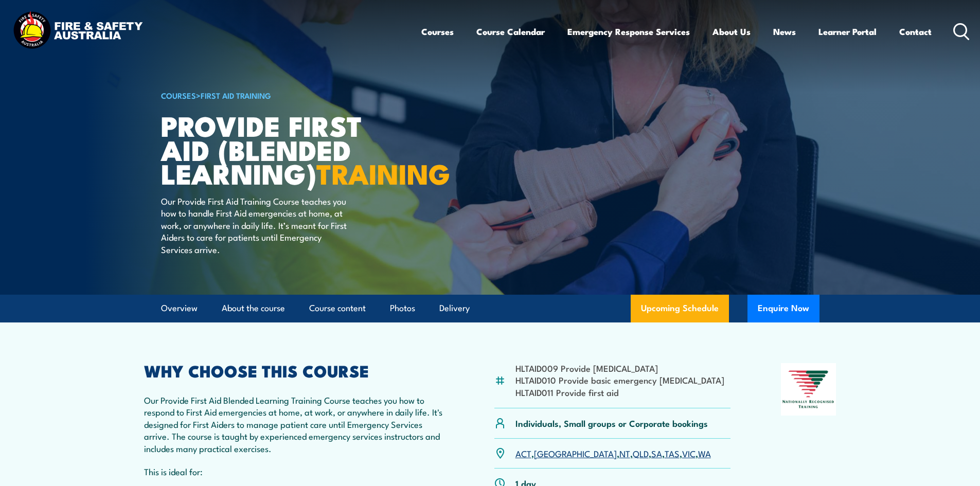  Describe the element at coordinates (915, 31) in the screenshot. I see `a: Contact` at that location.